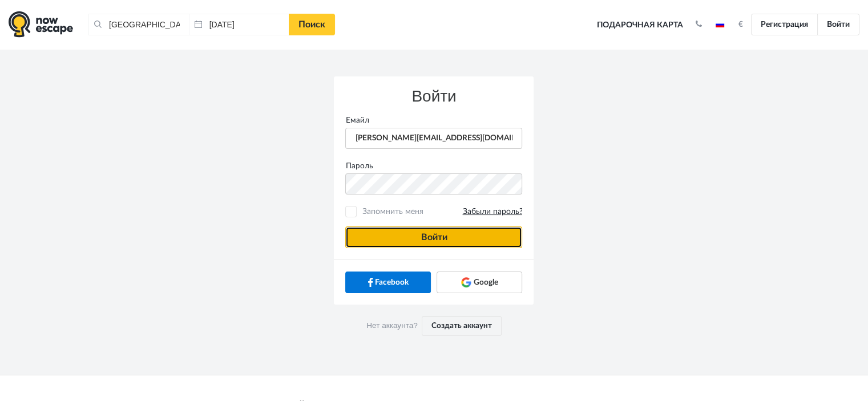 Image resolution: width=868 pixels, height=401 pixels. What do you see at coordinates (492, 212) in the screenshot?
I see `a: Забыли пароль?` at bounding box center [492, 212].